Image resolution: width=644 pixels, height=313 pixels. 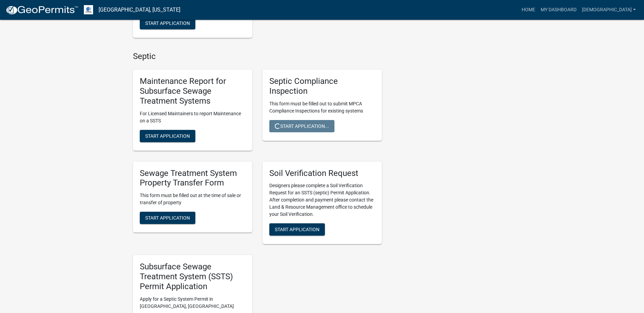 I want to click on p: For Licensed Maintainers to report Maintenance on a SSTS, so click(x=193, y=117).